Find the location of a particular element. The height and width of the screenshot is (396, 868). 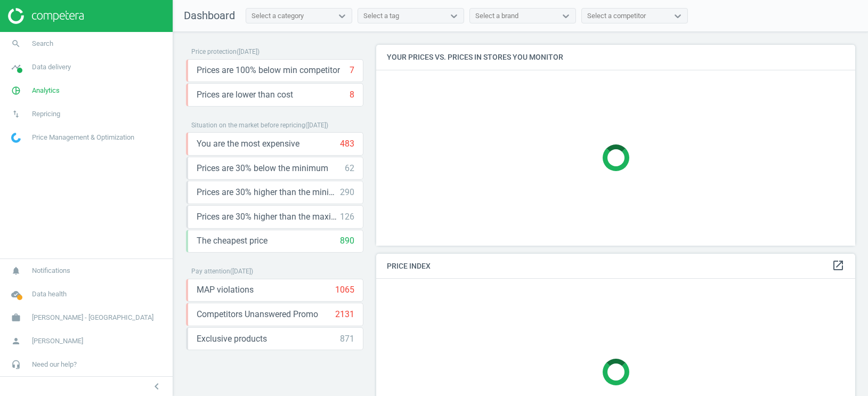

i: pie_chart_outlined is located at coordinates (16, 91).